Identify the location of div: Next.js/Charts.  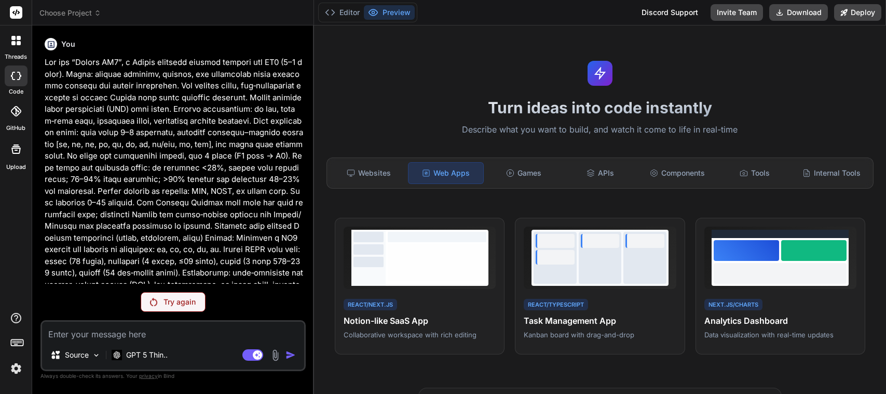
(734, 304).